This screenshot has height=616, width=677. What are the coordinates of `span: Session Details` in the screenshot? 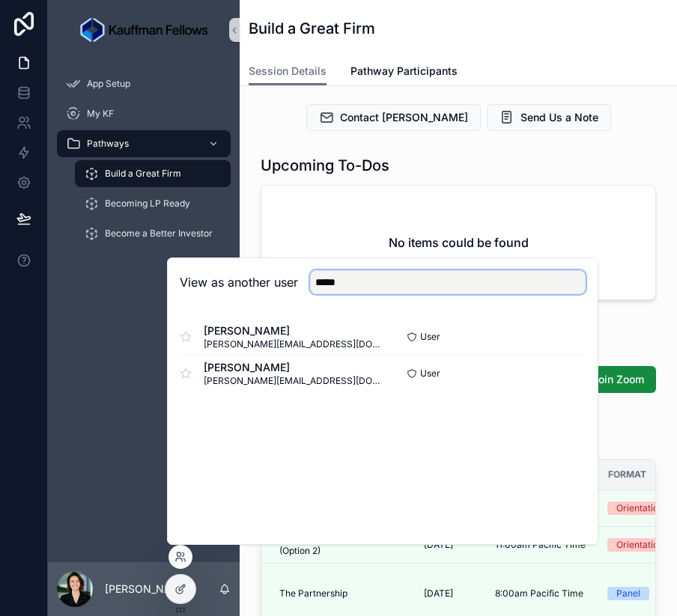 It's located at (287, 72).